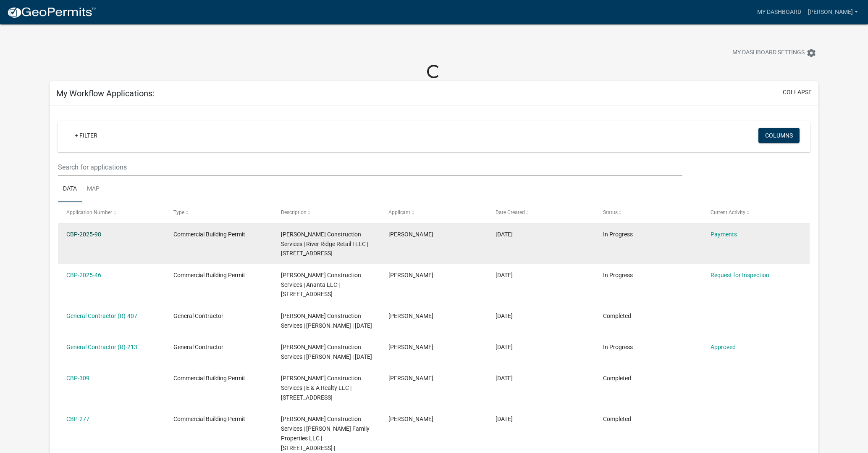 Image resolution: width=868 pixels, height=453 pixels. What do you see at coordinates (504, 275) in the screenshot?
I see `span: 04/17/2025` at bounding box center [504, 275].